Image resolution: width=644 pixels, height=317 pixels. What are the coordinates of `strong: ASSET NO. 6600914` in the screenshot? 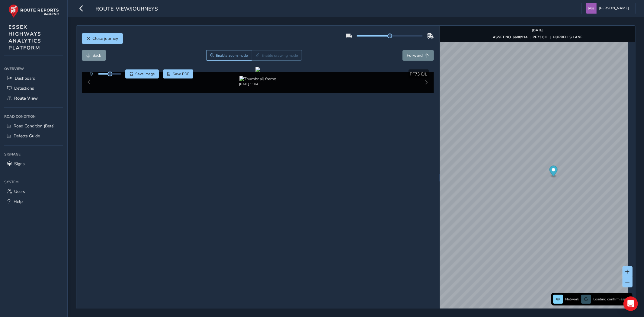 It's located at (510, 37).